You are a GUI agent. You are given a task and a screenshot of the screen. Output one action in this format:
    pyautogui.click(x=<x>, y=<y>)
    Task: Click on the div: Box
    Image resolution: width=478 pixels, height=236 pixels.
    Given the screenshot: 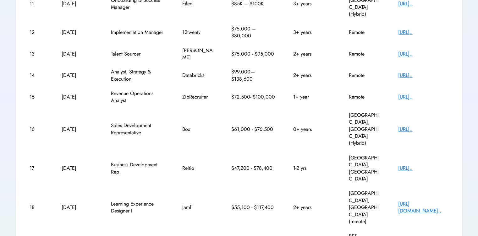 What is the action you would take?
    pyautogui.click(x=198, y=129)
    